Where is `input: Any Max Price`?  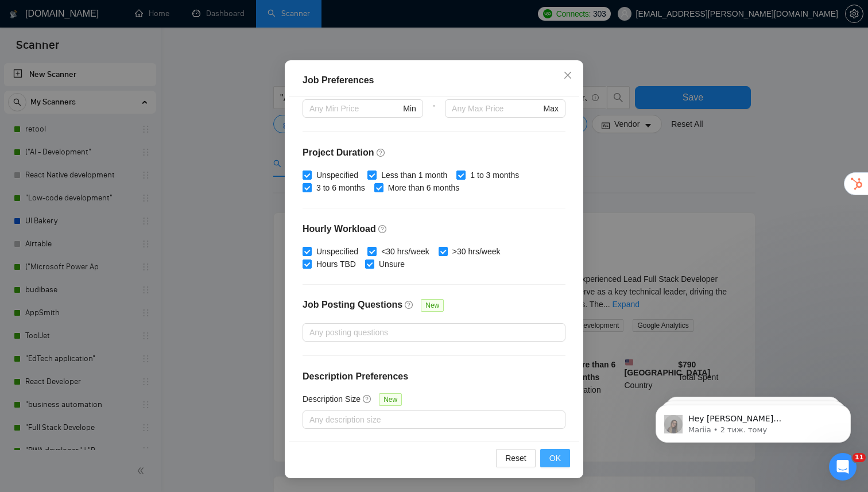 input: Any Max Price is located at coordinates (496, 108).